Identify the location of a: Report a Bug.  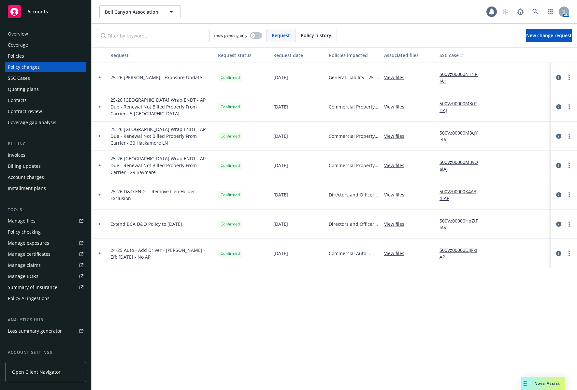
(520, 12).